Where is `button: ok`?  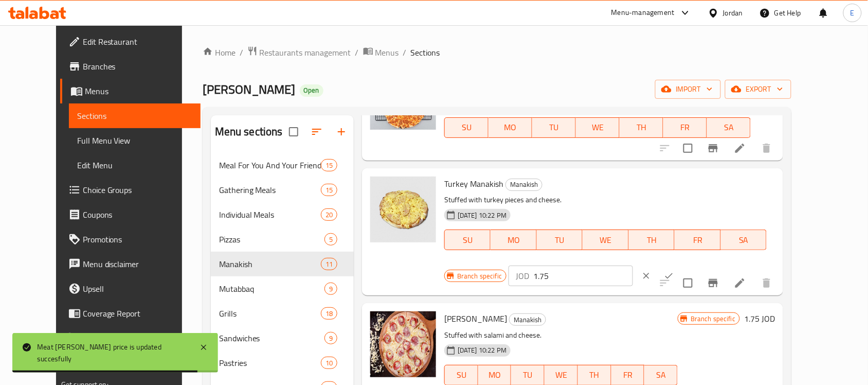 button: ok is located at coordinates (669, 276).